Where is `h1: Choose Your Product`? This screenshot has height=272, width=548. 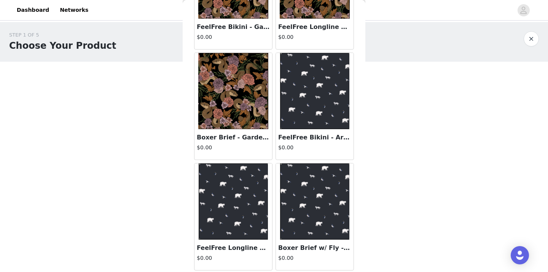 h1: Choose Your Product is located at coordinates (62, 46).